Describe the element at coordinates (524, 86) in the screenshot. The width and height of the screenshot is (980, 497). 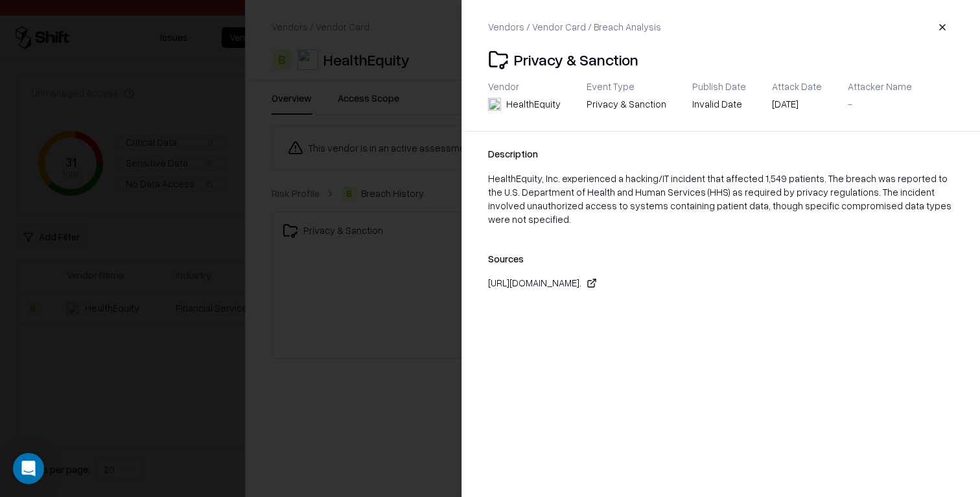
I see `div: Vendor` at that location.